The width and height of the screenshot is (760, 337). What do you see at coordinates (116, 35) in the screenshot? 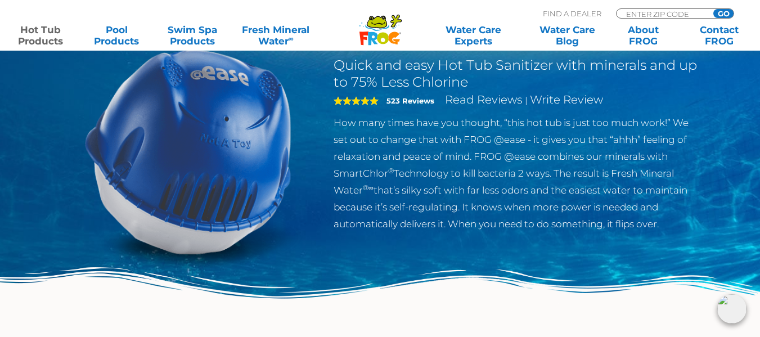
I see `a: PoolProducts` at bounding box center [116, 35].